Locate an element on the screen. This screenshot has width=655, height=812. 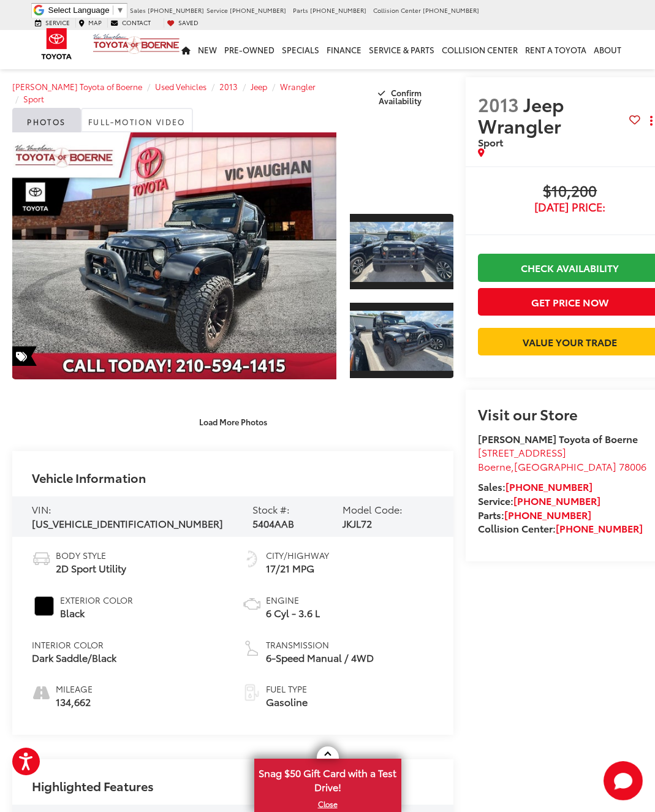
button: Load More Photos is located at coordinates (233, 421).